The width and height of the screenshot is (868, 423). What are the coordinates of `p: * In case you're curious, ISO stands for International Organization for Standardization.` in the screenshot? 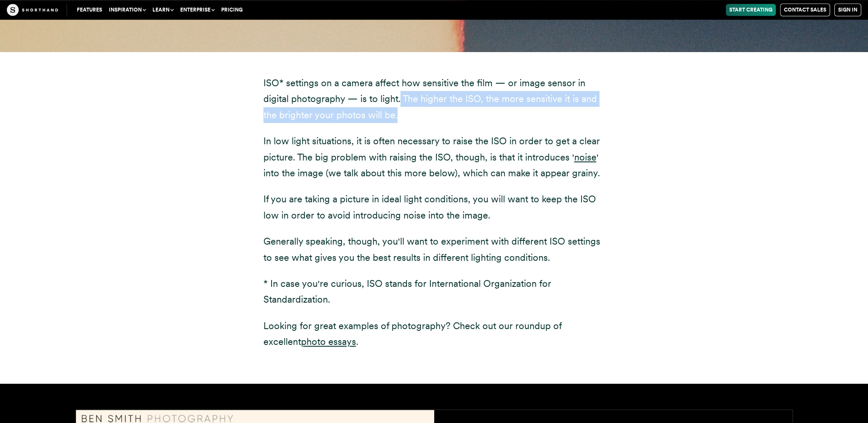 It's located at (434, 292).